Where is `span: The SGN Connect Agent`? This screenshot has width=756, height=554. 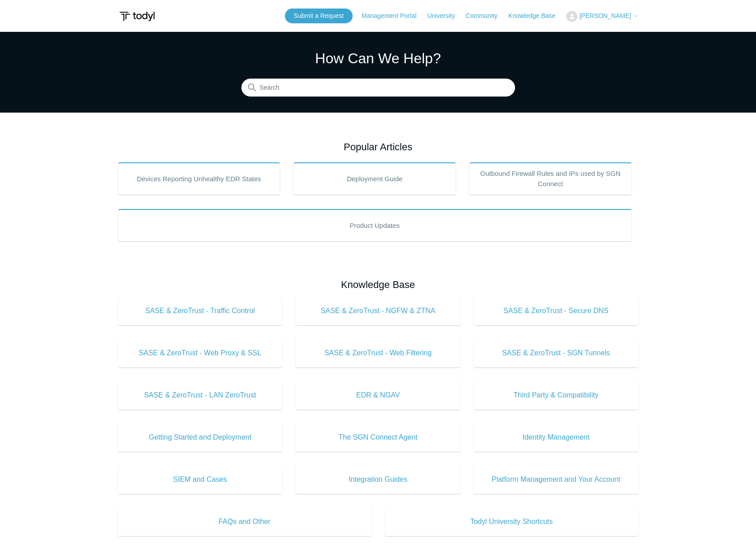
span: The SGN Connect Agent is located at coordinates (378, 438).